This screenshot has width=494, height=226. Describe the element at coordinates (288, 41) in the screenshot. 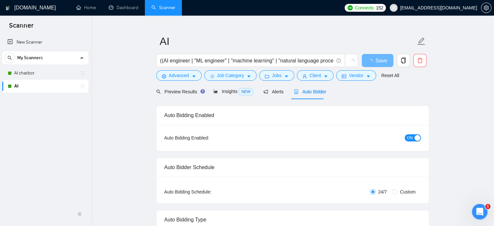

I see `input: Scanner name...` at that location.